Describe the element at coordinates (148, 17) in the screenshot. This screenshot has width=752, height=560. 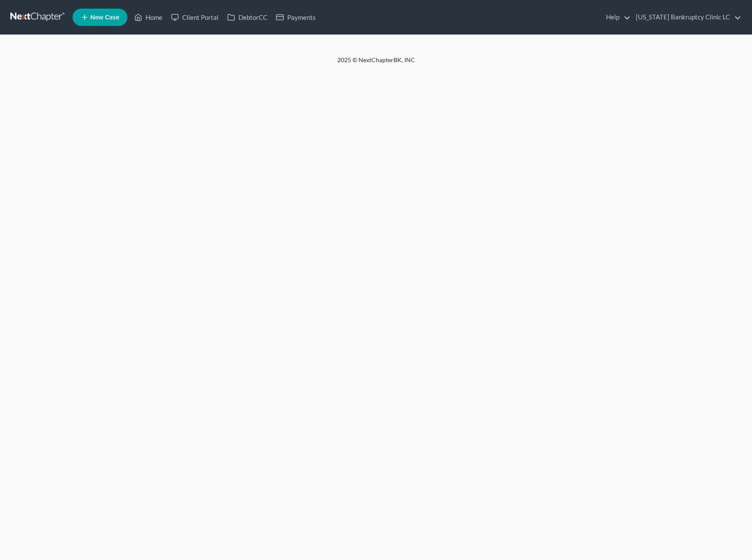
I see `a: Home` at that location.